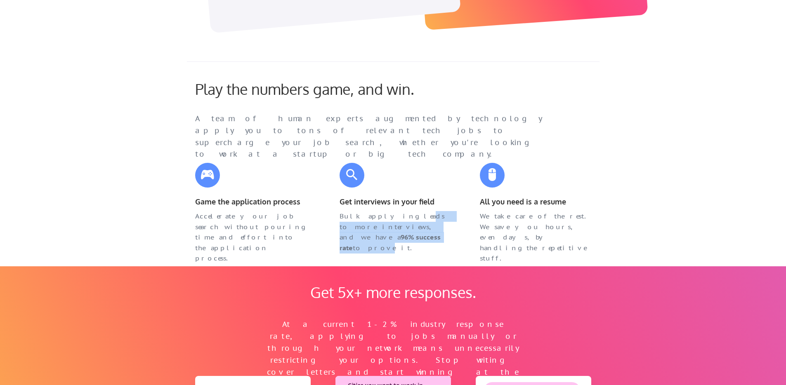 The image size is (786, 385). What do you see at coordinates (536, 202) in the screenshot?
I see `div: All you need is a resume` at bounding box center [536, 202].